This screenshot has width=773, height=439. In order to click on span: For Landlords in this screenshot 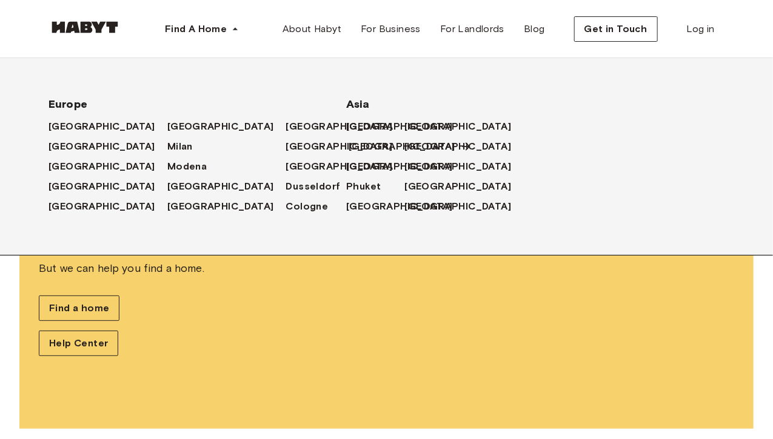, I will do `click(472, 29)`.